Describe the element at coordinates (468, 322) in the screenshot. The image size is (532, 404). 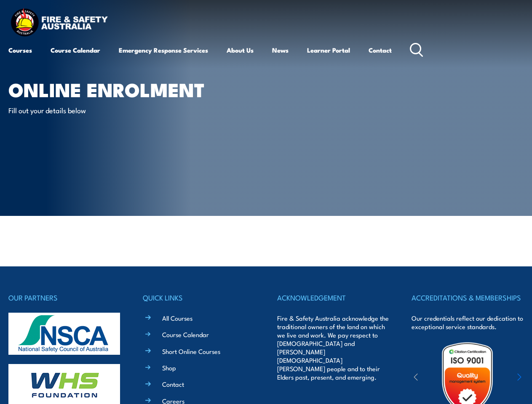
I see `p: Our credentials reflect our dedication to exceptional service standards.` at that location.